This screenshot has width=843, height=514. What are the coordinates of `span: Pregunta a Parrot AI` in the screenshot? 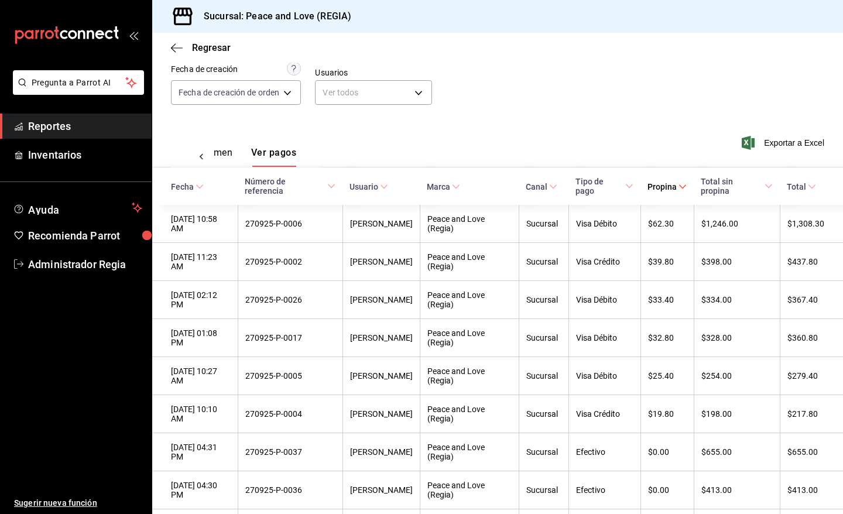 It's located at (78, 82).